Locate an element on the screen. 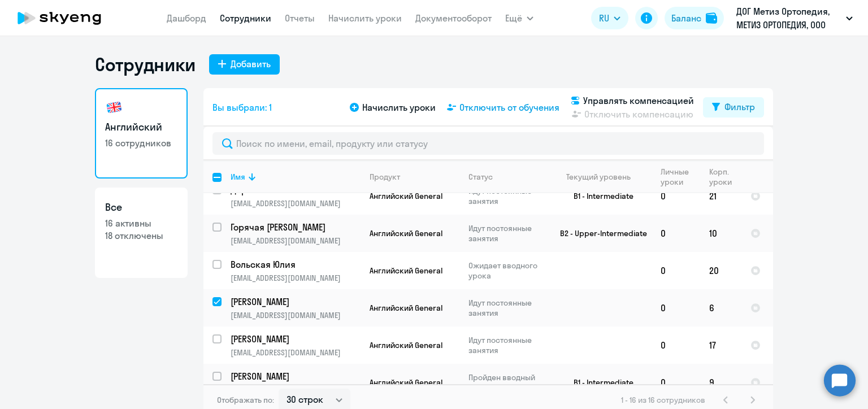  button: Фильтр is located at coordinates (733, 108).